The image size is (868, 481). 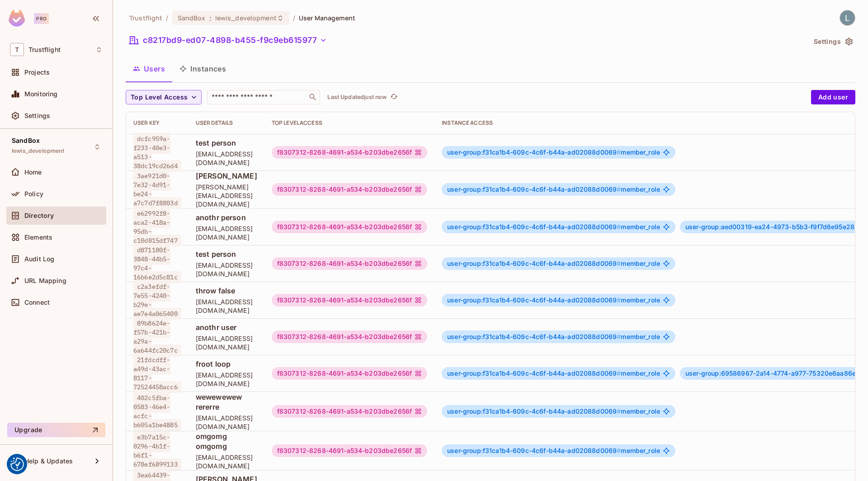 I want to click on span: e62992f8-aca2-418a-95db-c10d815df747, so click(x=157, y=227).